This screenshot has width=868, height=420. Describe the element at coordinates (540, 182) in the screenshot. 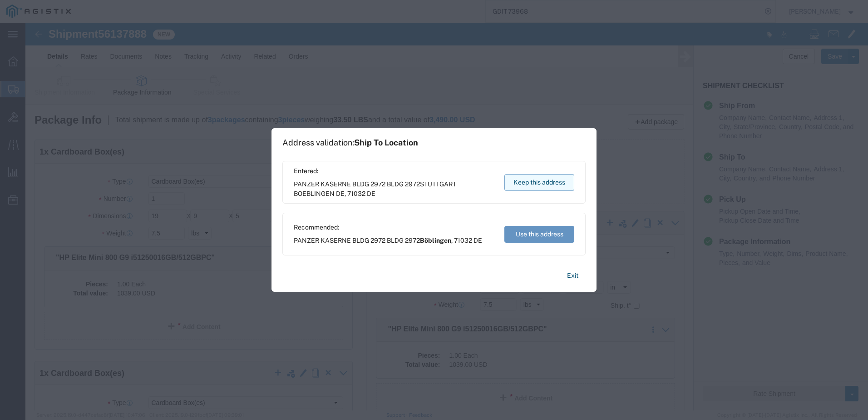

I see `button: Keep this address` at that location.